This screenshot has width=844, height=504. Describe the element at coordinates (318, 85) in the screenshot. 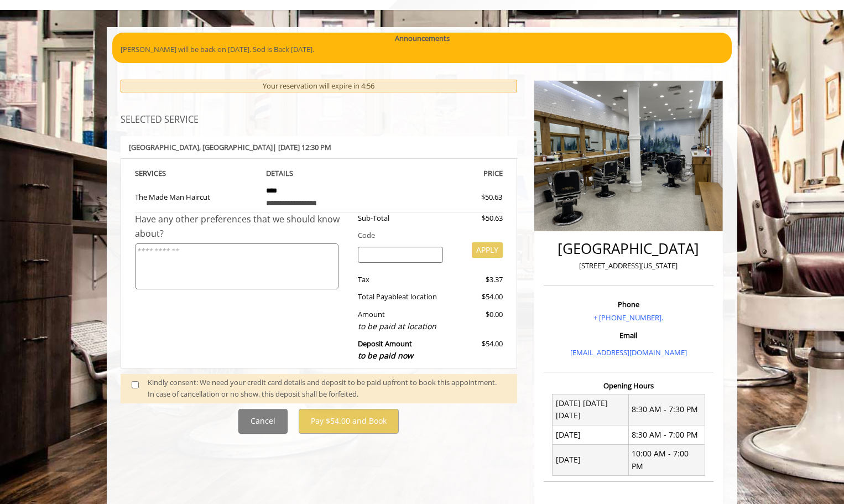

I see `div: Your reservation will expire in 4:56` at that location.